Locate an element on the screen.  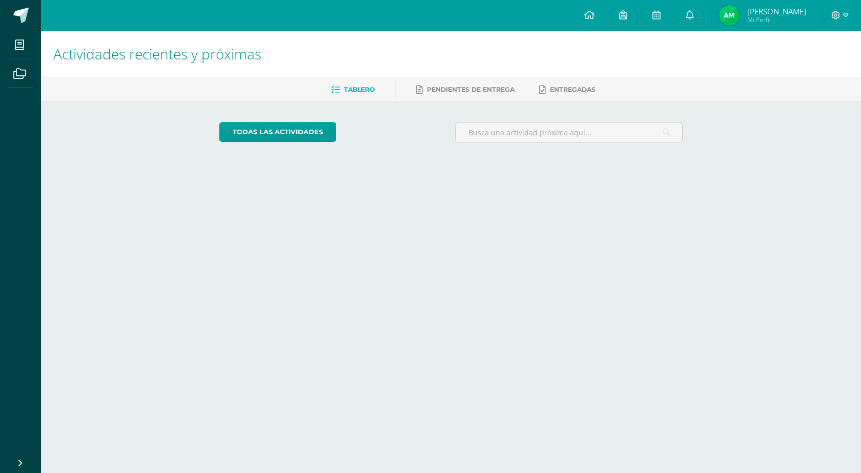
span: Entregadas is located at coordinates (573, 89).